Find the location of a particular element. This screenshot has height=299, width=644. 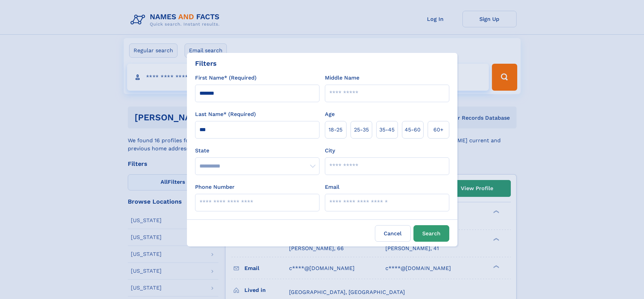

label: Cancel is located at coordinates (392, 233).